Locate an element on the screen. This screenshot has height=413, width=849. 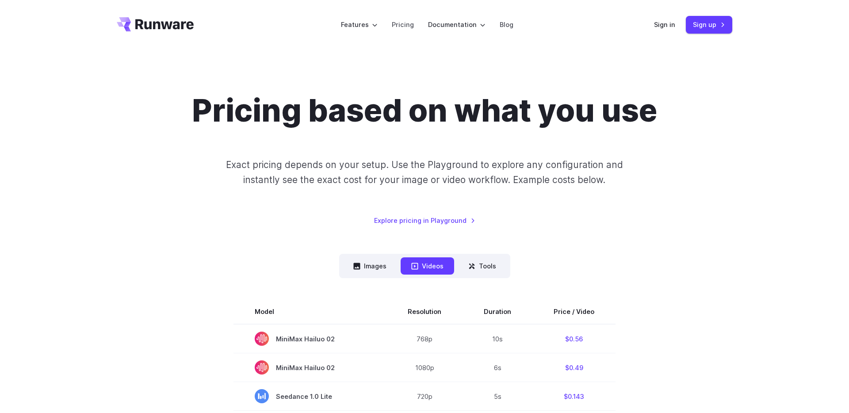
td: 768p is located at coordinates (424, 339).